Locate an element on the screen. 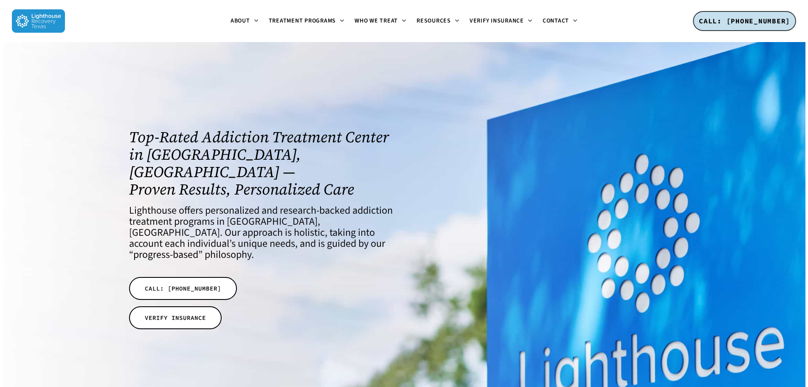  a: About is located at coordinates (244, 21).